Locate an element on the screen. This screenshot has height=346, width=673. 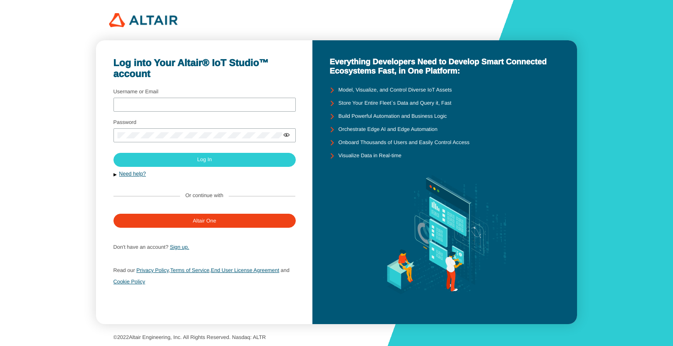
unity-typography: Log into Your Altair® IoT Studio™ account is located at coordinates (204, 68).